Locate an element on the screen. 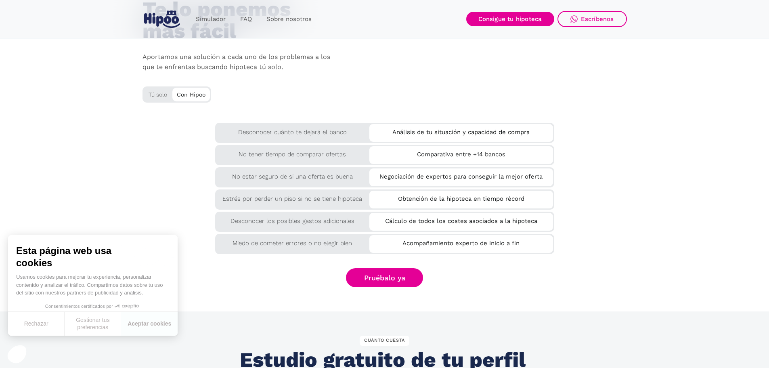 The width and height of the screenshot is (769, 368). div: Acompañamiento experto de inicio a fin is located at coordinates (461, 242).